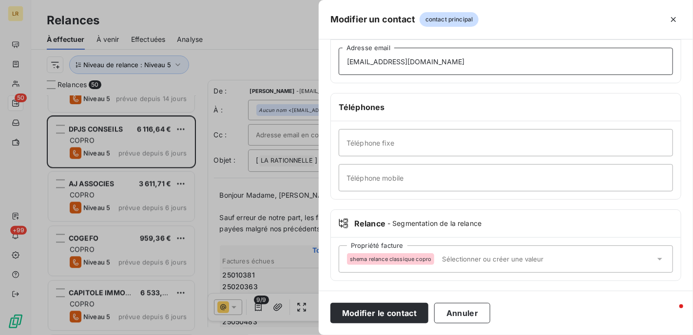  Describe the element at coordinates (506, 224) in the screenshot. I see `div: Relance` at that location.